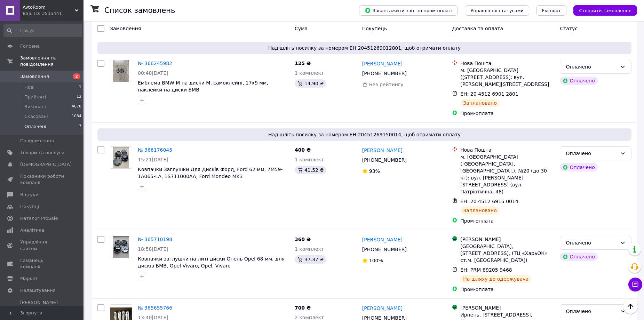 This screenshot has width=644, height=320. Describe the element at coordinates (32, 230) in the screenshot. I see `span: Аналітика` at that location.